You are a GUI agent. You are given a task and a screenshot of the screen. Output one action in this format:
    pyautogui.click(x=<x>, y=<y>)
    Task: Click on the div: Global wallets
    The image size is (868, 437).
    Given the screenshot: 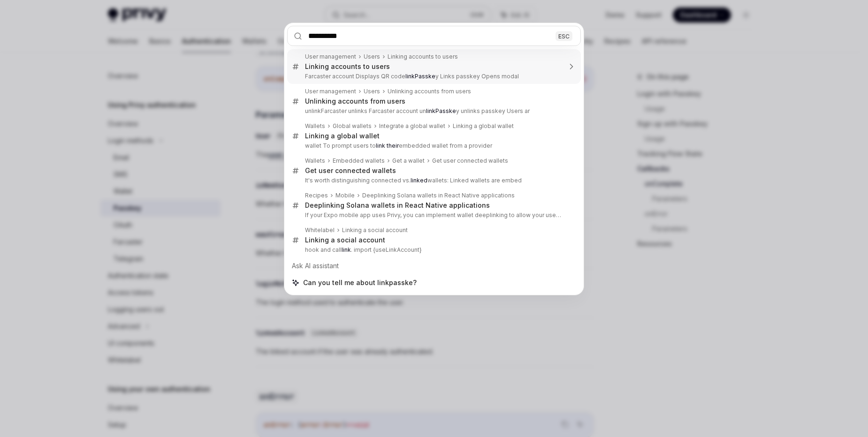 What is the action you would take?
    pyautogui.click(x=352, y=126)
    